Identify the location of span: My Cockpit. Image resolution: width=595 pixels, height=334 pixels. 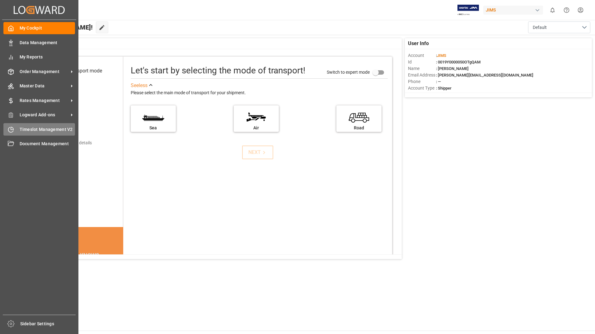
(47, 28).